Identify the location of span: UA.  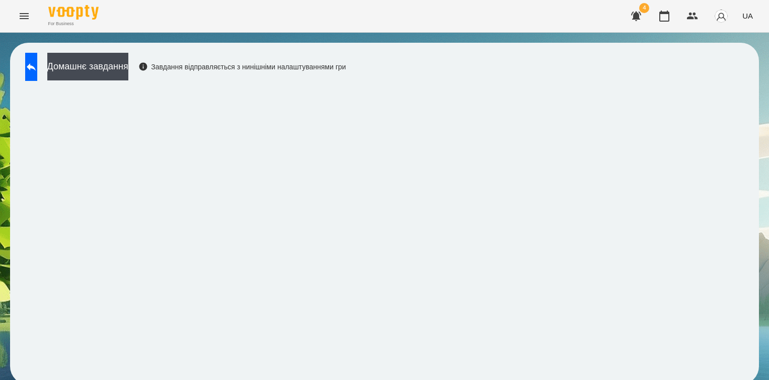
(747, 16).